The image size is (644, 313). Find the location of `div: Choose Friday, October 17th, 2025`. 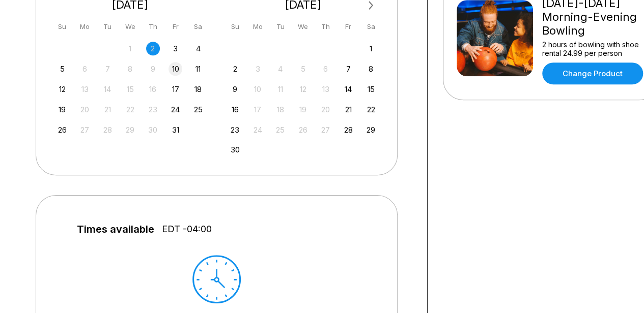

div: Choose Friday, October 17th, 2025 is located at coordinates (175, 89).